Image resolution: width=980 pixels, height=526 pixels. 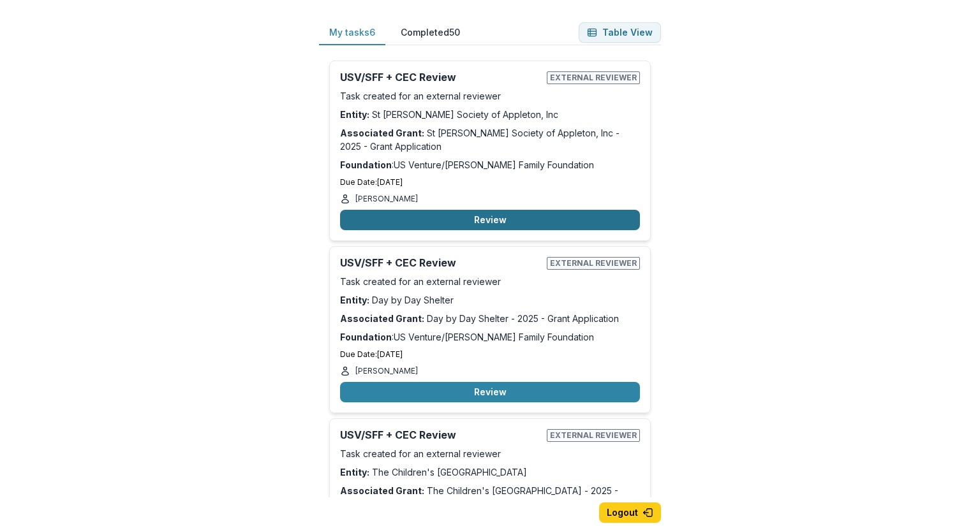 I want to click on button: Completed 50, so click(x=430, y=32).